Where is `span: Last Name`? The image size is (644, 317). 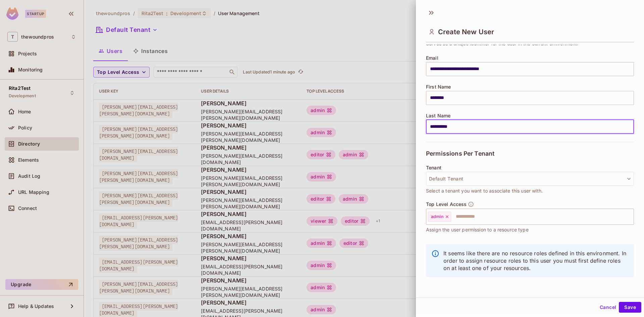 span: Last Name is located at coordinates (438, 115).